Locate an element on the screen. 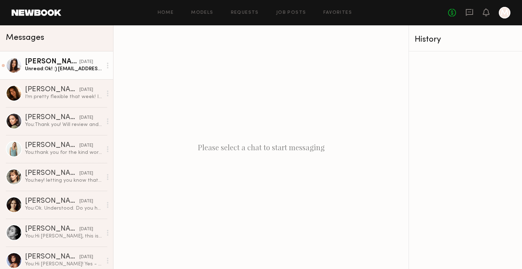 The height and width of the screenshot is (269, 522). div: Please select a chat to start messaging is located at coordinates (261, 147).